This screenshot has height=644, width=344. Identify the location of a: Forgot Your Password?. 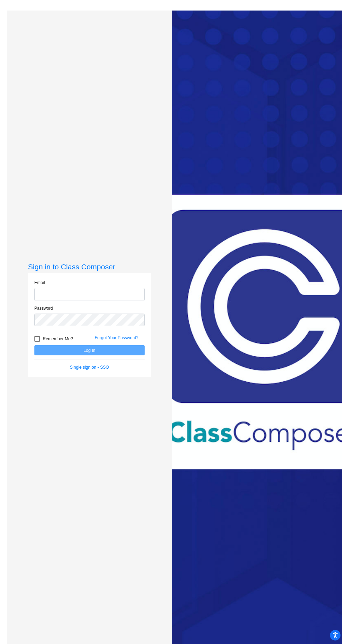
(116, 338).